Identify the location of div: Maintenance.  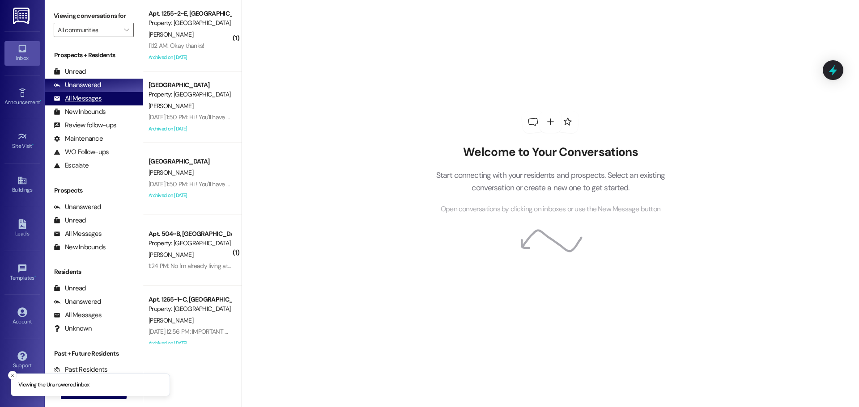
(78, 139).